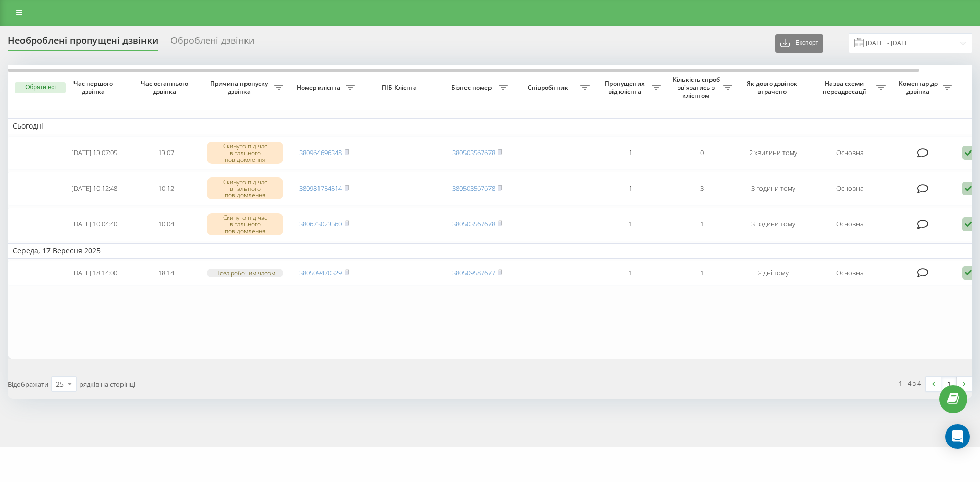 Image resolution: width=980 pixels, height=482 pixels. Describe the element at coordinates (919, 88) in the screenshot. I see `span: Коментар до дзвінка` at that location.